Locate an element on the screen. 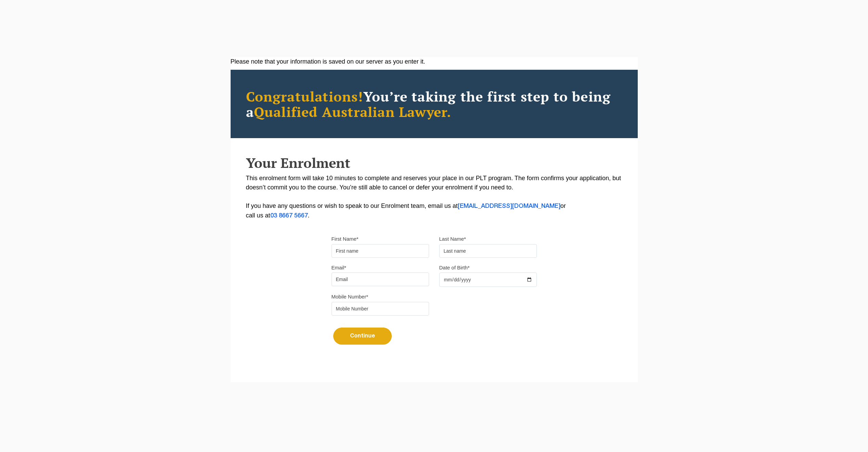 The image size is (868, 452). span: Qualified Australian Lawyer. is located at coordinates (353, 112).